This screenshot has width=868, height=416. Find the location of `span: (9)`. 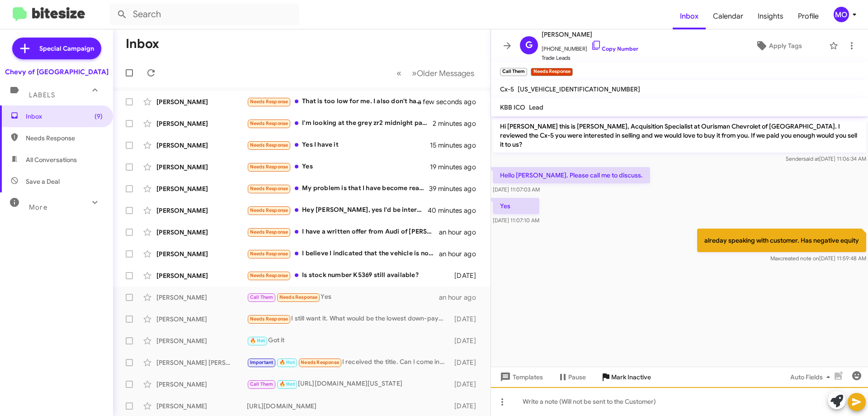

span: (9) is located at coordinates (99, 116).